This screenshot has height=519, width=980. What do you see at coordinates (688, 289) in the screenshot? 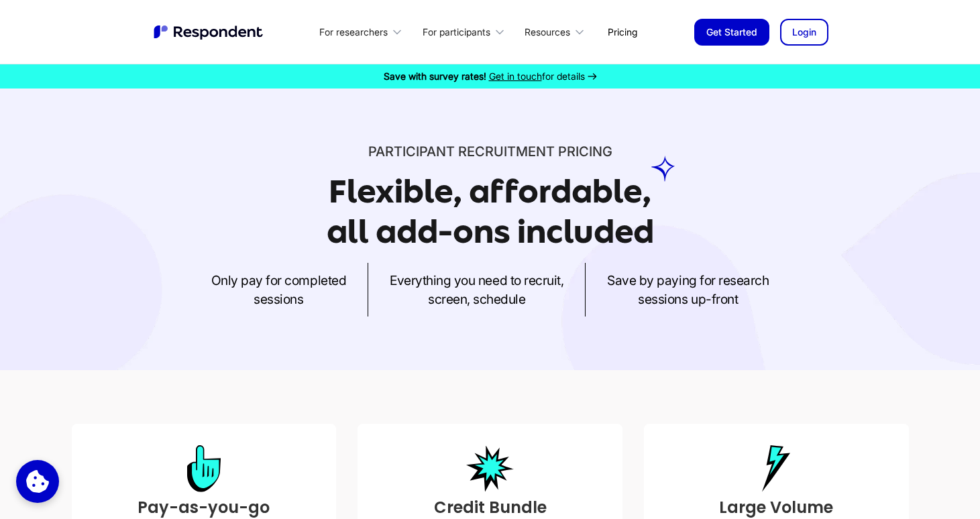
I see `p: Save by paying for research sessions up-front` at bounding box center [688, 289].